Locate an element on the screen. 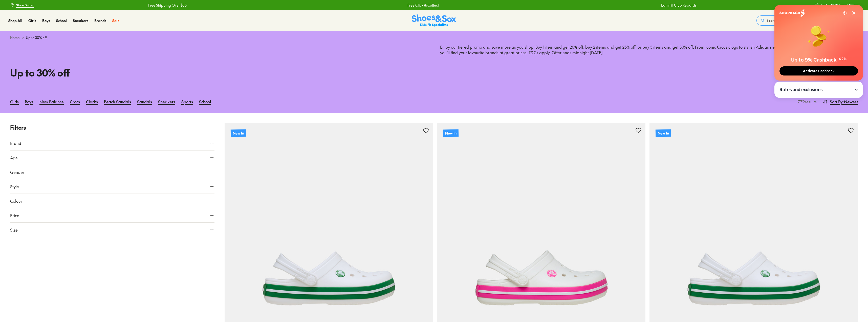 This screenshot has width=868, height=322. a: Brands is located at coordinates (100, 21).